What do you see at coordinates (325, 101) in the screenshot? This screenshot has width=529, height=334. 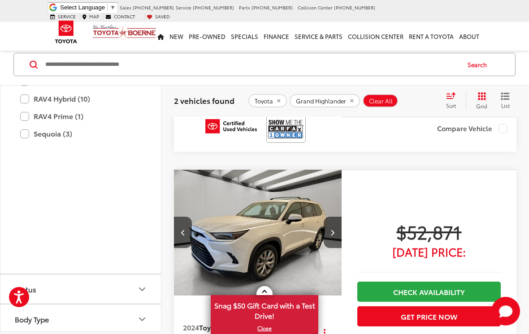 I see `button: remove Grand%20Highlander` at bounding box center [325, 101].